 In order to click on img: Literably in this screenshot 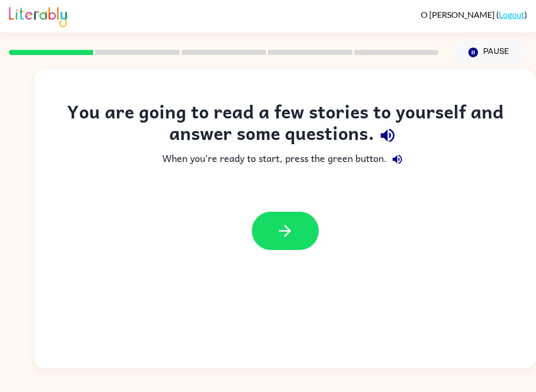, I will do `click(38, 16)`.